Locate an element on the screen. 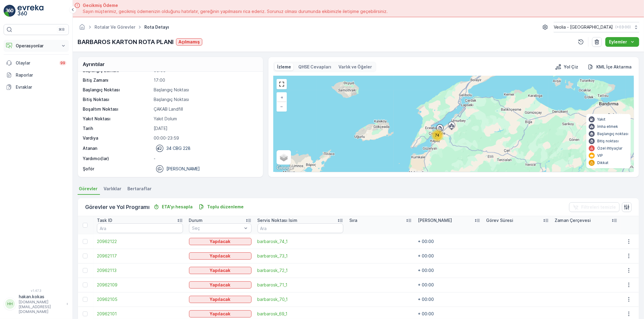 Image resolution: width=644 pixels, height=319 pixels. span: 20962113 is located at coordinates (140, 270).